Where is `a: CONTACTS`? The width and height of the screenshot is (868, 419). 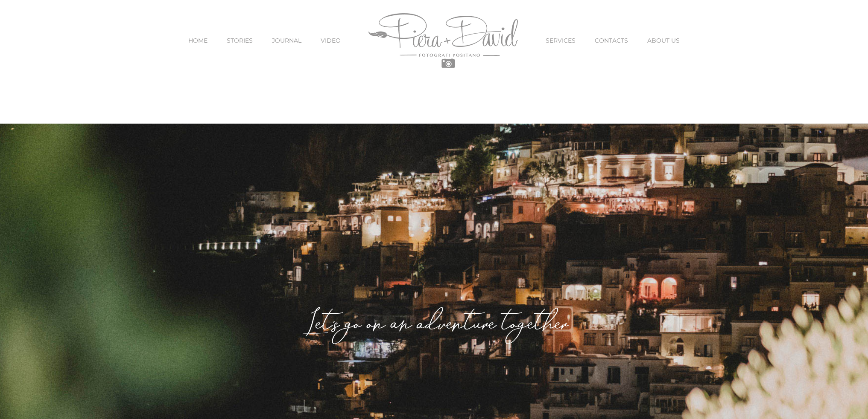 a: CONTACTS is located at coordinates (612, 41).